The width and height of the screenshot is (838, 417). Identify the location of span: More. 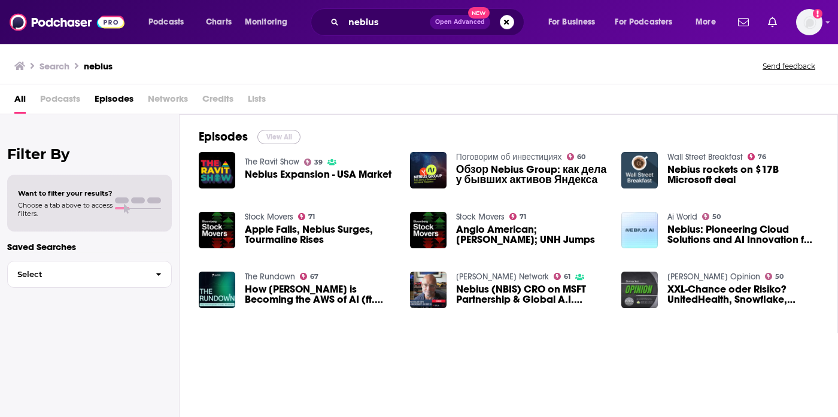
(706, 22).